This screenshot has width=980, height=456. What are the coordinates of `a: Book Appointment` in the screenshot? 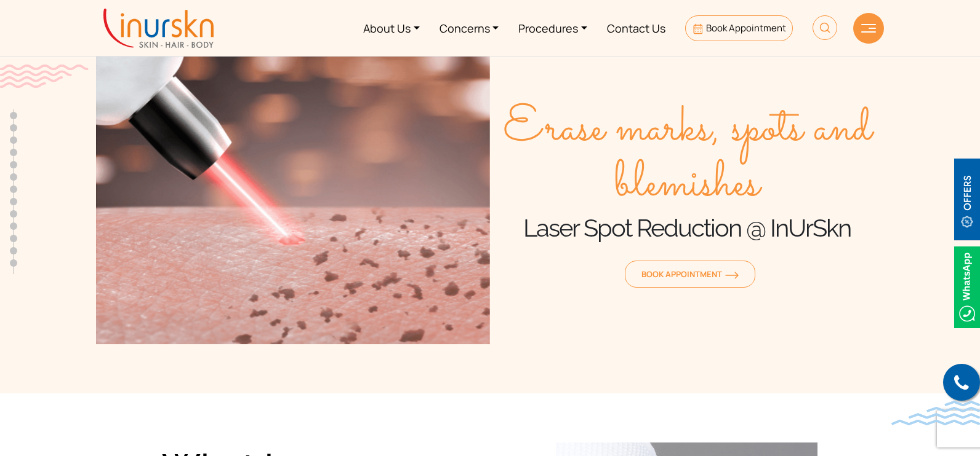 It's located at (739, 28).